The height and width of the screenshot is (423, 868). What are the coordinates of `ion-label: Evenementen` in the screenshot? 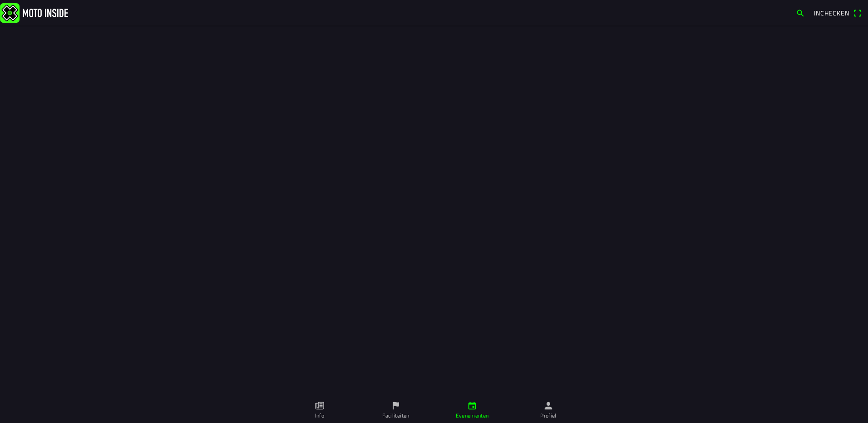 It's located at (472, 416).